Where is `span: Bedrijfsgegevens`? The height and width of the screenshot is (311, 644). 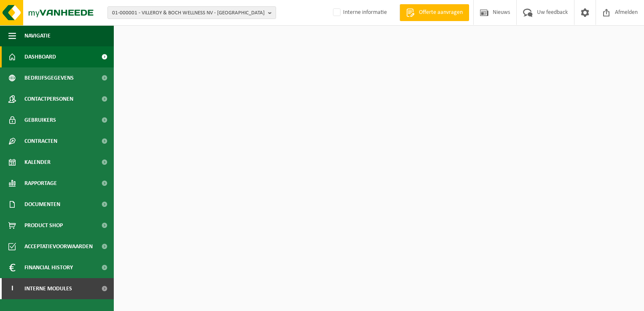
span: Bedrijfsgegevens is located at coordinates (49, 78).